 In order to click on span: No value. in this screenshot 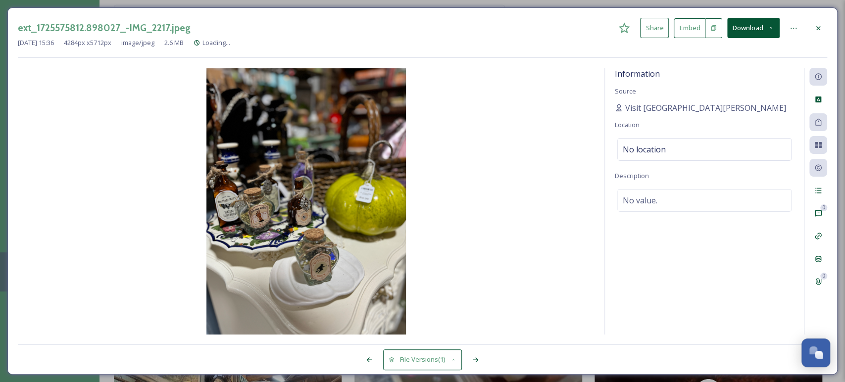, I will do `click(640, 200)`.